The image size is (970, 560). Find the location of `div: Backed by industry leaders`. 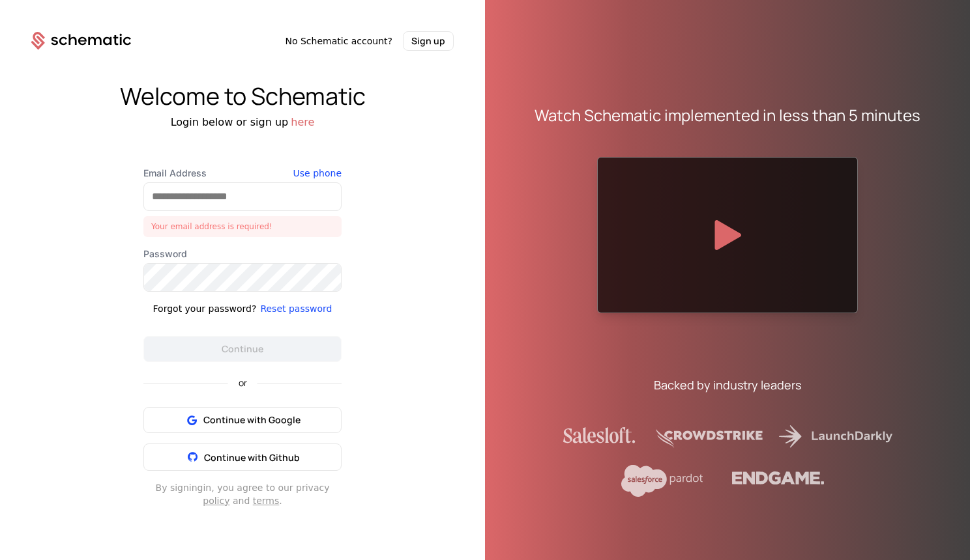

div: Backed by industry leaders is located at coordinates (727, 385).